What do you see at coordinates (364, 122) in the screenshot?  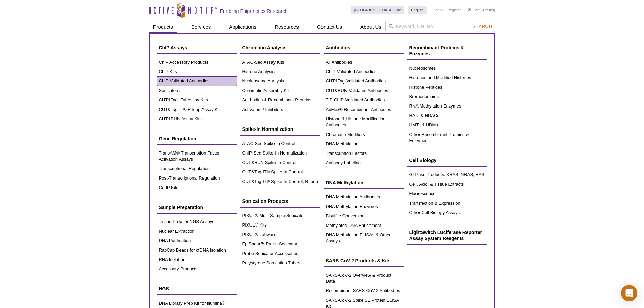 I see `a: Histone & Histone Modification Antibodies` at bounding box center [364, 122].